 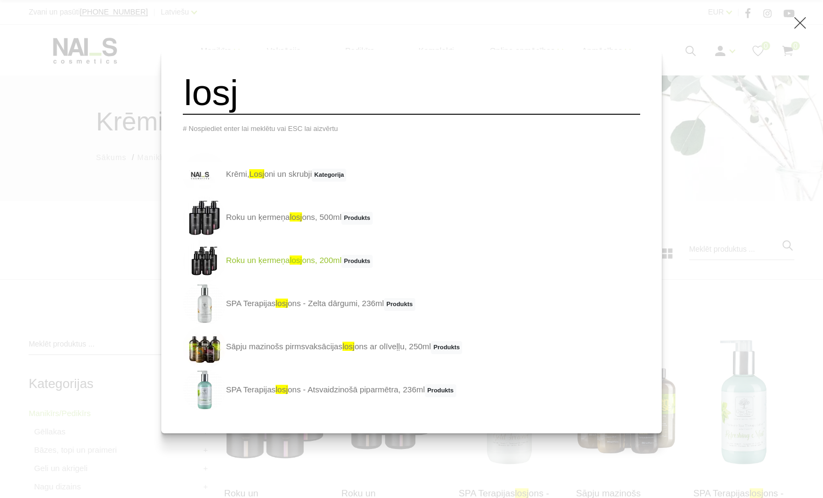 What do you see at coordinates (264, 175) in the screenshot?
I see `a: Krēmi,losjoni un skrubjiKategorija` at bounding box center [264, 175].